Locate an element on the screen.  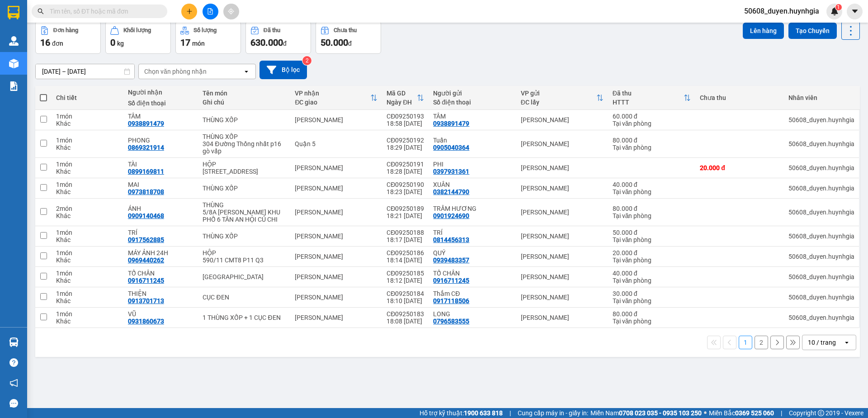
div: 80.000 đ is located at coordinates (652, 140).